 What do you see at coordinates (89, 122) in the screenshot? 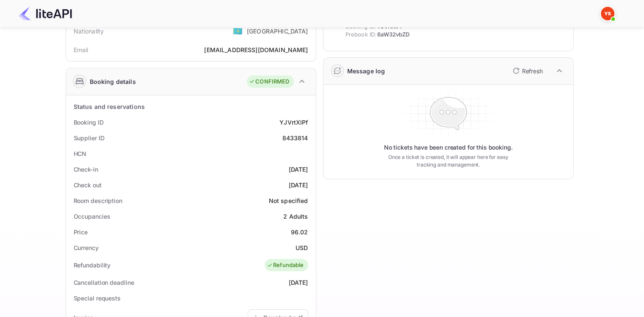
I see `div: Booking ID` at bounding box center [89, 122].